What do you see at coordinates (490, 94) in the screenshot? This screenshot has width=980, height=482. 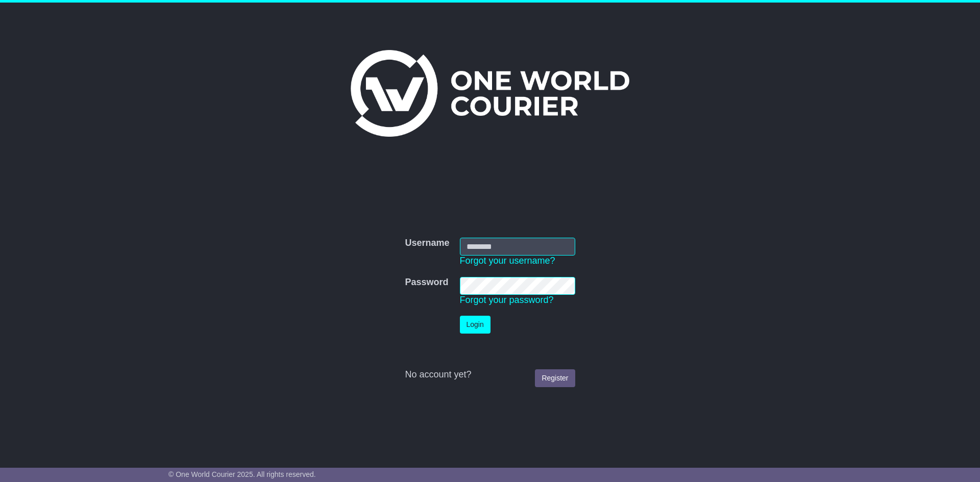 I see `img: One World` at bounding box center [490, 94].